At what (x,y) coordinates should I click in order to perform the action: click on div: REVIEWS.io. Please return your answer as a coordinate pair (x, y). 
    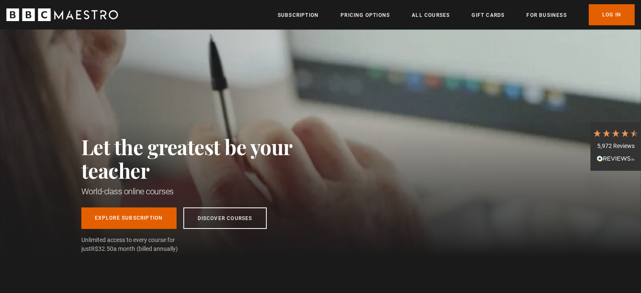
    Looking at the image, I should click on (615, 158).